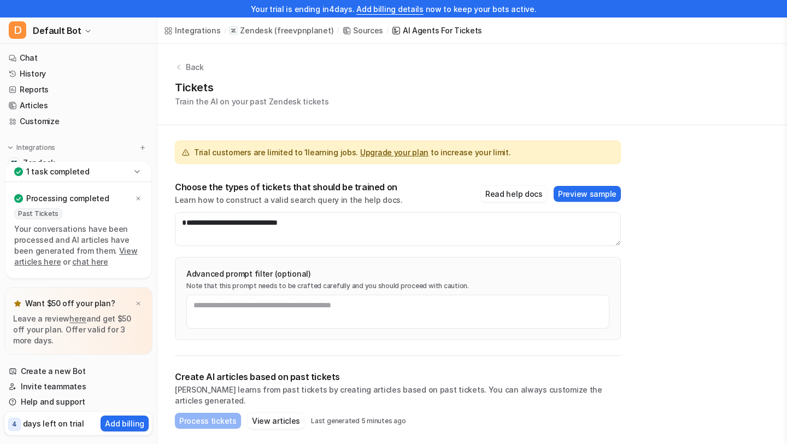  Describe the element at coordinates (252, 101) in the screenshot. I see `p: Train the AI on your past Zendesk tickets` at that location.